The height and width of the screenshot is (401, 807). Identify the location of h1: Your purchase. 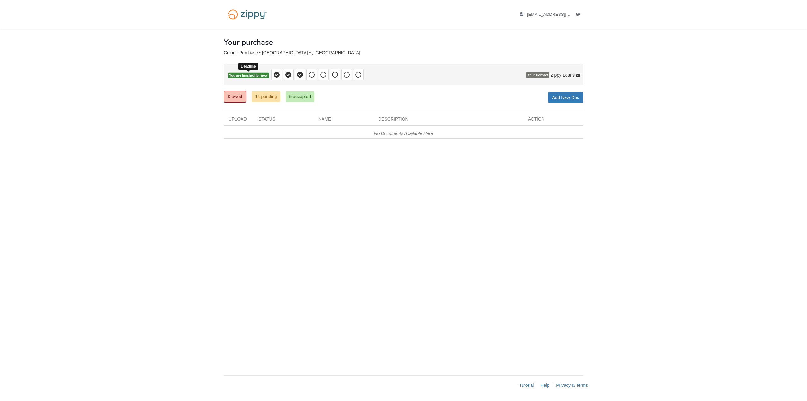
(249, 42).